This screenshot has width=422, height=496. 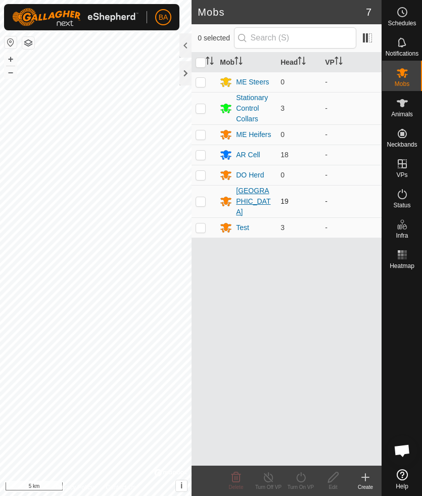 What do you see at coordinates (403, 451) in the screenshot?
I see `div: Open chat` at bounding box center [403, 451].